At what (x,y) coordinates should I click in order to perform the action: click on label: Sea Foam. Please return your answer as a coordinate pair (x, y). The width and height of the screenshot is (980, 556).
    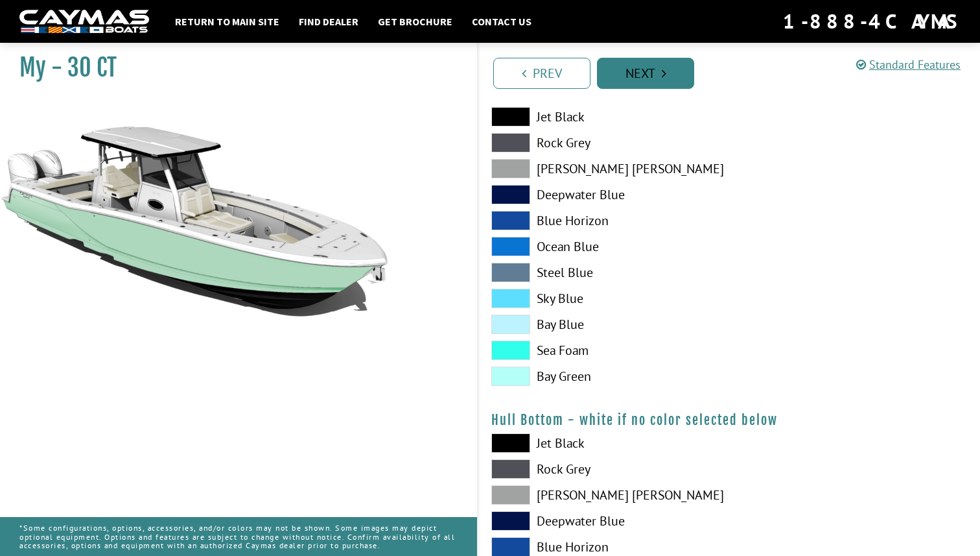
    Looking at the image, I should click on (604, 351).